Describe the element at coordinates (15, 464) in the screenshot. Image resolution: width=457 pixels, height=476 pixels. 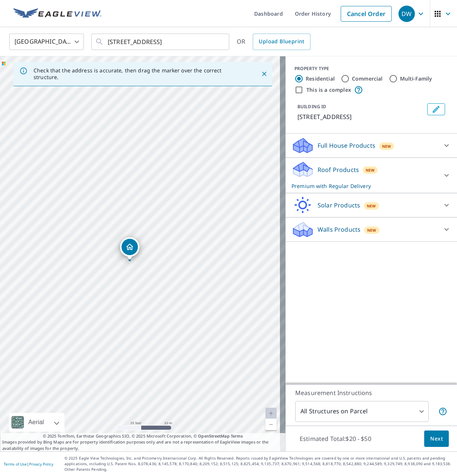
I see `a: Terms of Use` at that location.